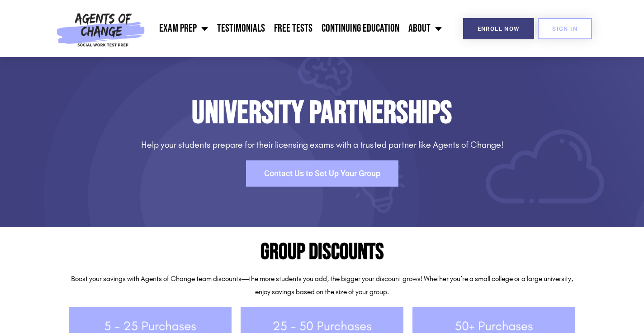 The image size is (644, 333). Describe the element at coordinates (322, 145) in the screenshot. I see `p: Help your students prepare for their licensing exams with a trusted partner like Agents of Change!` at that location.